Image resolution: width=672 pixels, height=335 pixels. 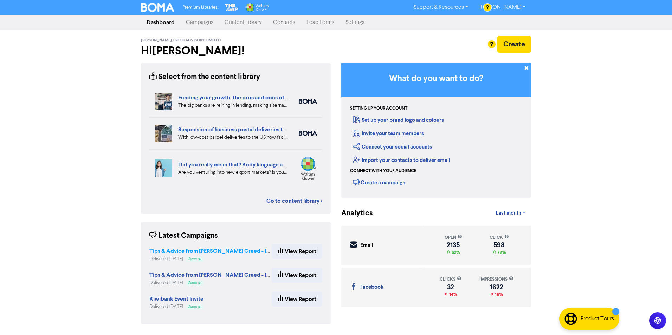 I want to click on div: 1622, so click(x=496, y=287).